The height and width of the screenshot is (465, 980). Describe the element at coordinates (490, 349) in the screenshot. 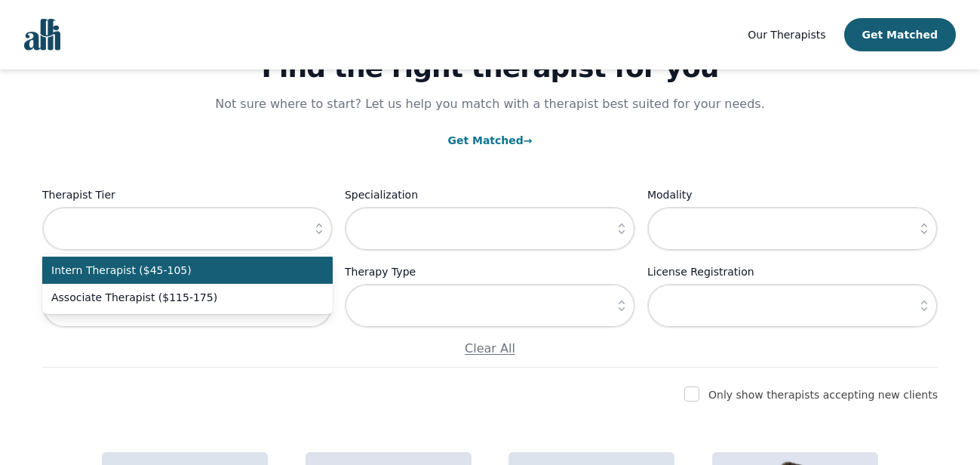

I see `p: Clear All` at that location.